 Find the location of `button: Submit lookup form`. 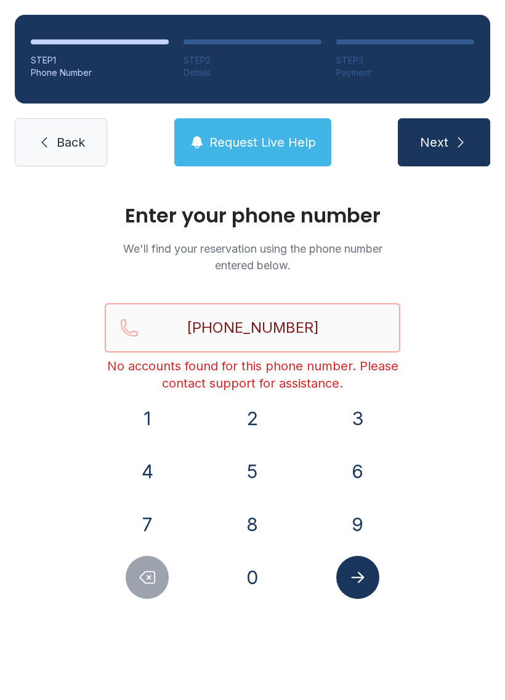

button: Submit lookup form is located at coordinates (358, 577).